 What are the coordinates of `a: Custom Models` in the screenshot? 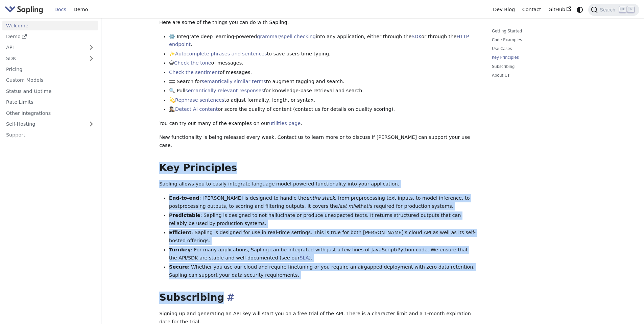 It's located at (50, 80).